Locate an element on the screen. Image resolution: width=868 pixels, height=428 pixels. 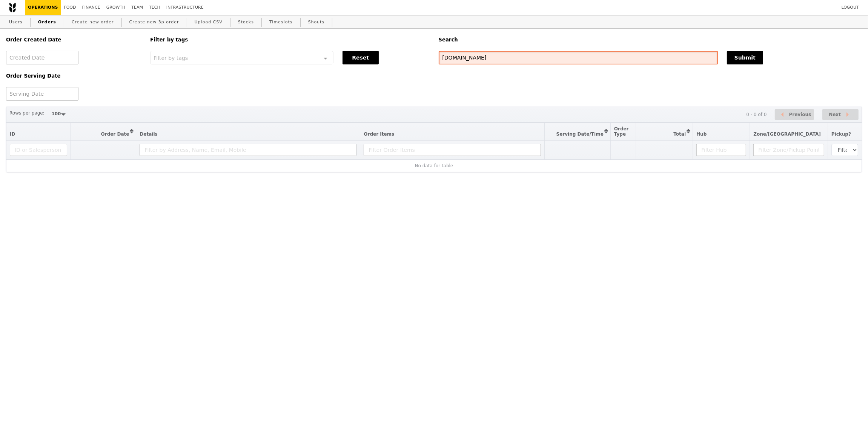
span: Filter by tags is located at coordinates (171, 57).